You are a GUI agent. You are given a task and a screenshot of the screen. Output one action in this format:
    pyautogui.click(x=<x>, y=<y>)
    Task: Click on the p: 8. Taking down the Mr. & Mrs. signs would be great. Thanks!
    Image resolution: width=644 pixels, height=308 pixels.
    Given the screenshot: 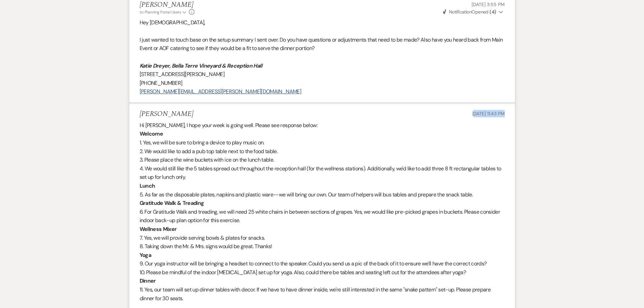 What is the action you would take?
    pyautogui.click(x=322, y=246)
    